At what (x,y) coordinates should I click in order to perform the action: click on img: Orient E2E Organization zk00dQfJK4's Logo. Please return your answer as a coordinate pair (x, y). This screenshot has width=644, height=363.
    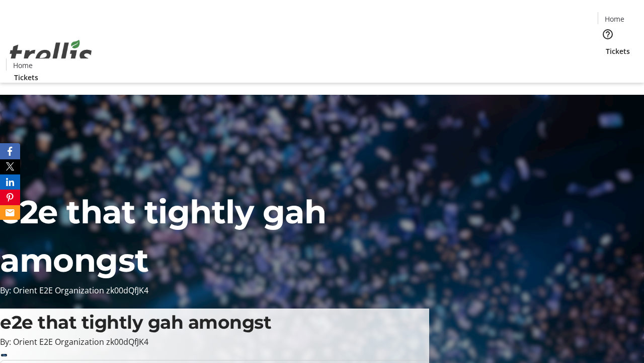
    Looking at the image, I should click on (50, 54).